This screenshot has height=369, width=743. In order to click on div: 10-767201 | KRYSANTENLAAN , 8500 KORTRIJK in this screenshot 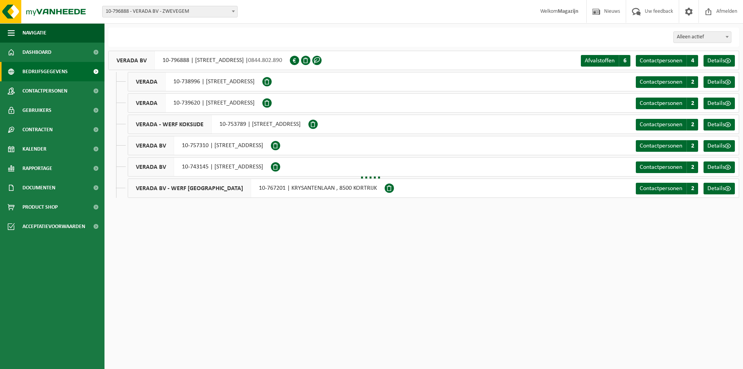, I will do `click(256, 188)`.